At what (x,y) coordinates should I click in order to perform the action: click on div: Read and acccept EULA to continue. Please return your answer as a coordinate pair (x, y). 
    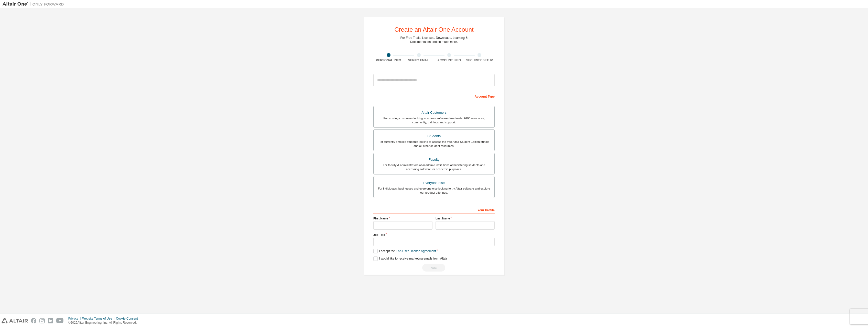
    Looking at the image, I should click on (434, 268).